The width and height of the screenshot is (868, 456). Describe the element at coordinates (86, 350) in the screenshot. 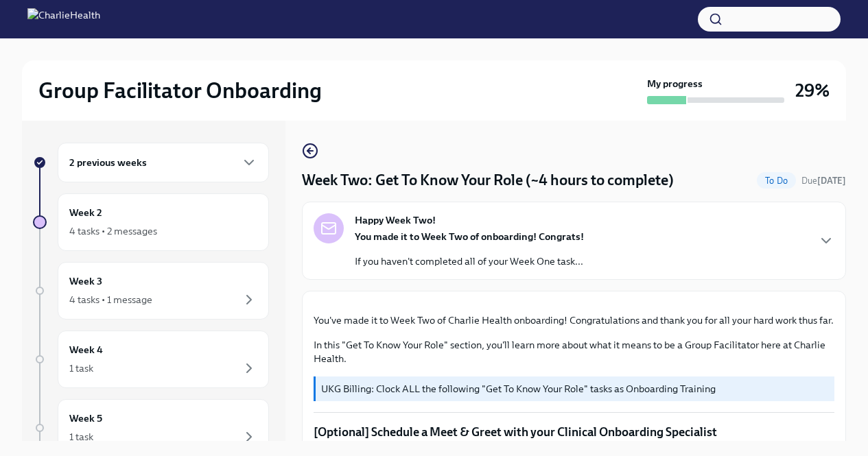

I see `h6: Week 4` at that location.